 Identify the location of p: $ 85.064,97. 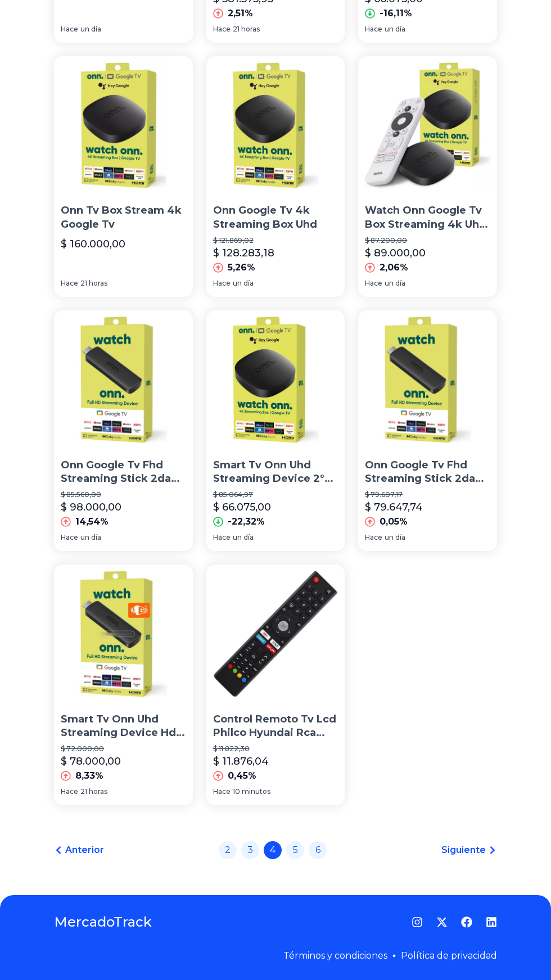
(275, 495).